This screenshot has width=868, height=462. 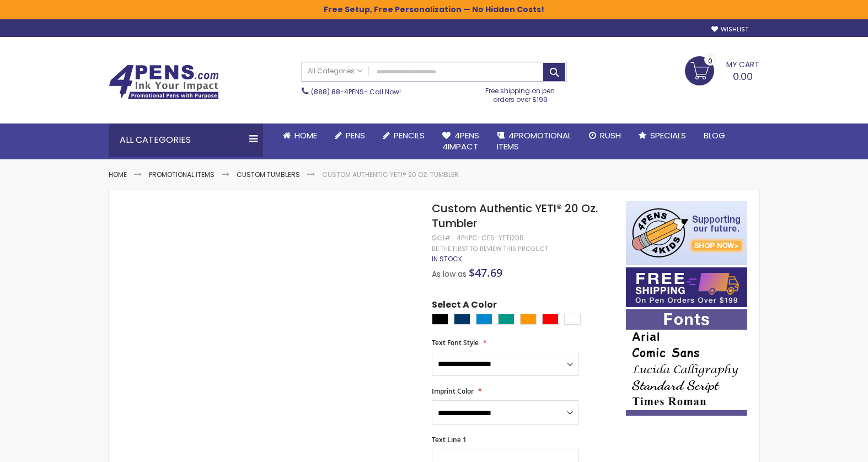 I want to click on img: 4pens 4 kids, so click(x=687, y=233).